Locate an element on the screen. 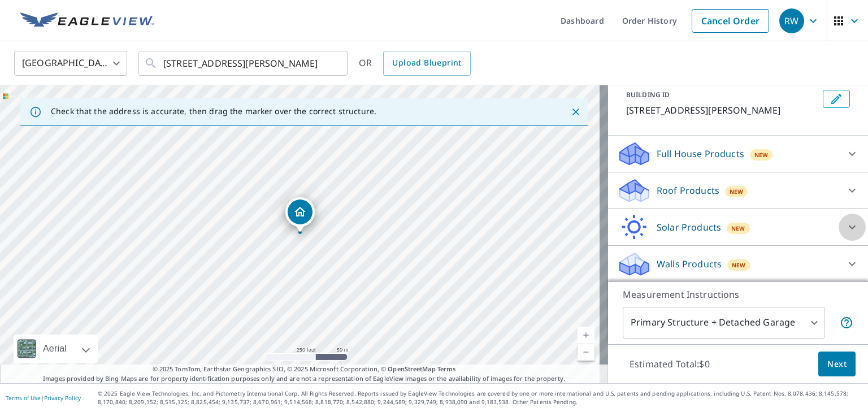  p: Solar Products is located at coordinates (688, 227).